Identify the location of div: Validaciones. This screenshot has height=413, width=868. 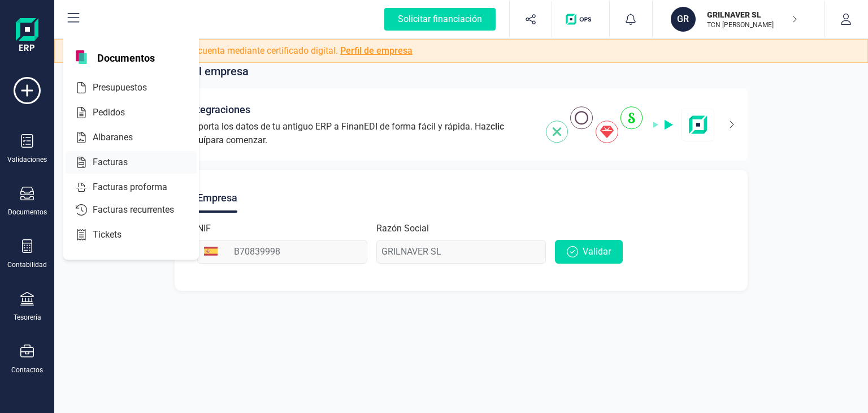
(27, 160).